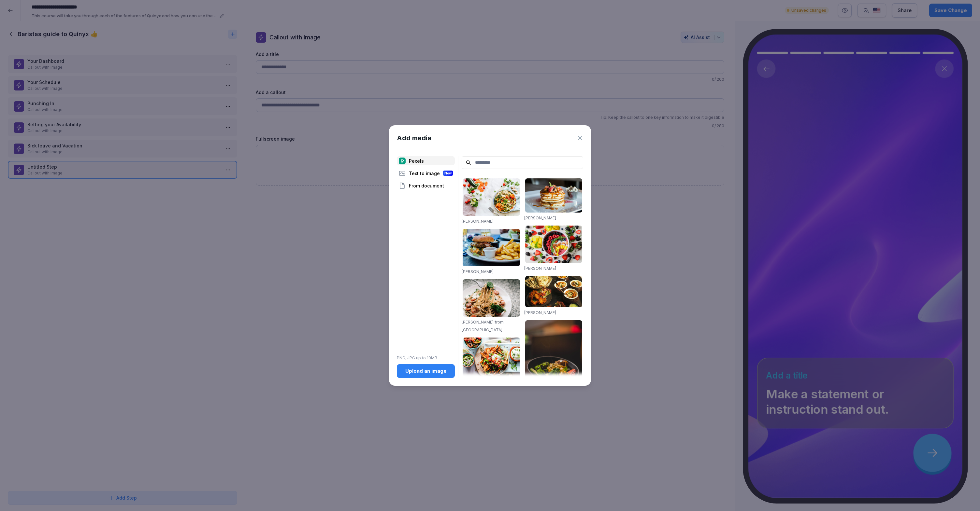 This screenshot has height=511, width=980. Describe the element at coordinates (414, 138) in the screenshot. I see `h1: Add media` at that location.